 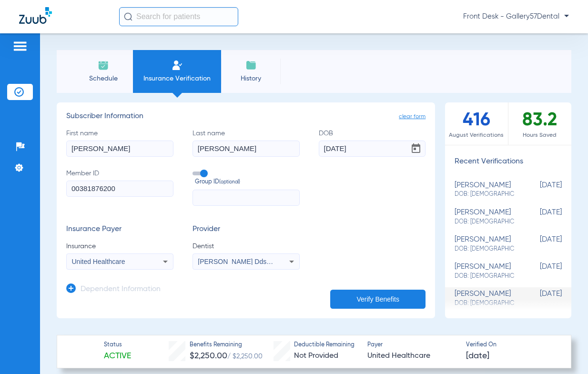 What do you see at coordinates (251, 65) in the screenshot?
I see `img: History` at bounding box center [251, 65].